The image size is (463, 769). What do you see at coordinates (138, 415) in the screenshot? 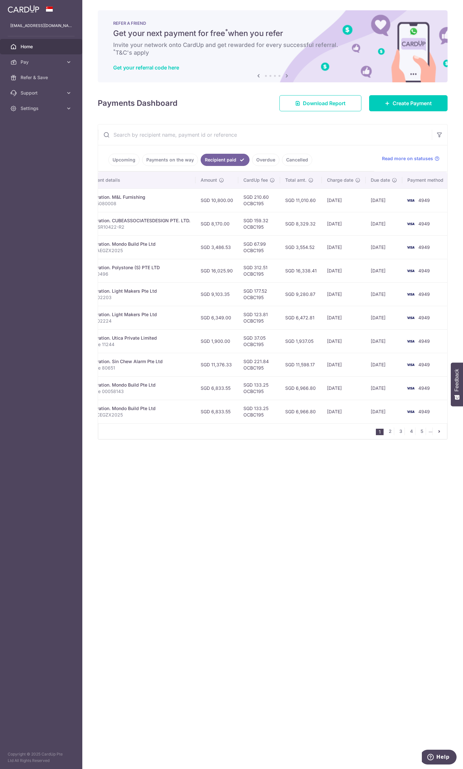
I see `p: 2735CEGZX2025` at bounding box center [138, 415].